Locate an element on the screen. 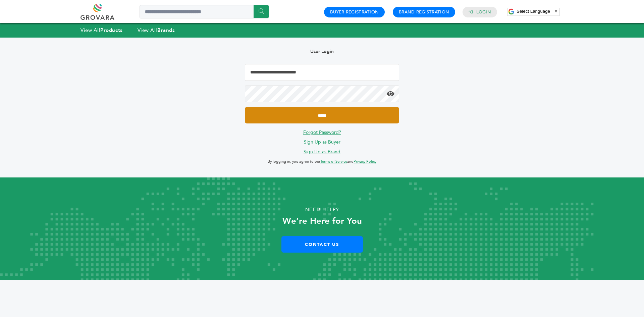  a: Forgot Password? is located at coordinates (322, 132).